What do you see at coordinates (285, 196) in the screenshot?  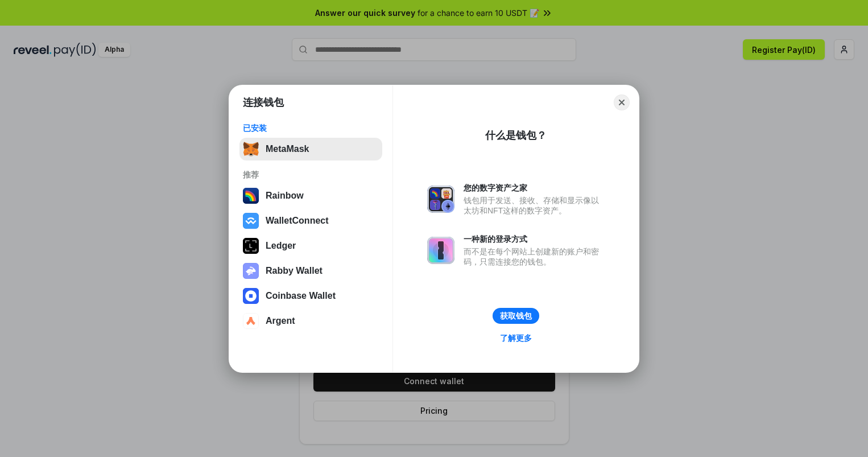 I see `div: Rainbow` at bounding box center [285, 196].